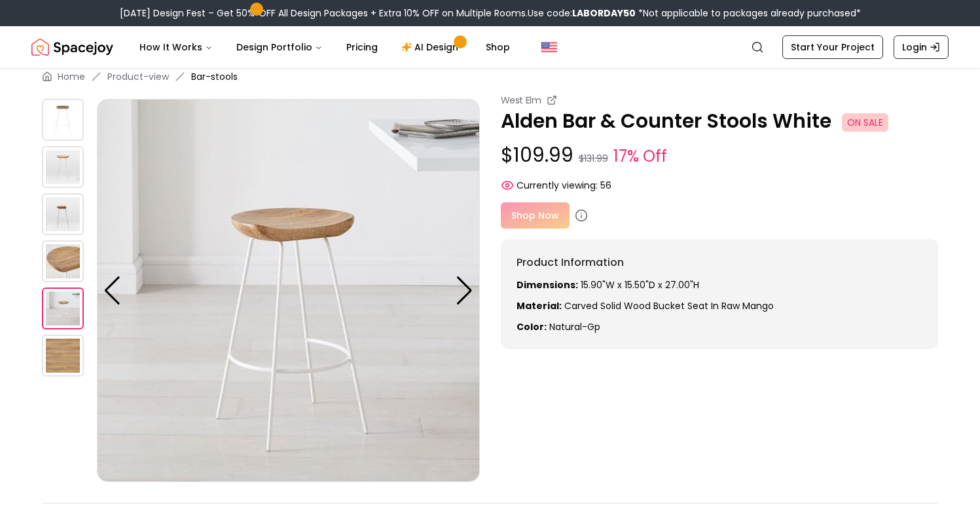 This screenshot has width=980, height=520. Describe the element at coordinates (640, 157) in the screenshot. I see `small: 17% Off` at that location.